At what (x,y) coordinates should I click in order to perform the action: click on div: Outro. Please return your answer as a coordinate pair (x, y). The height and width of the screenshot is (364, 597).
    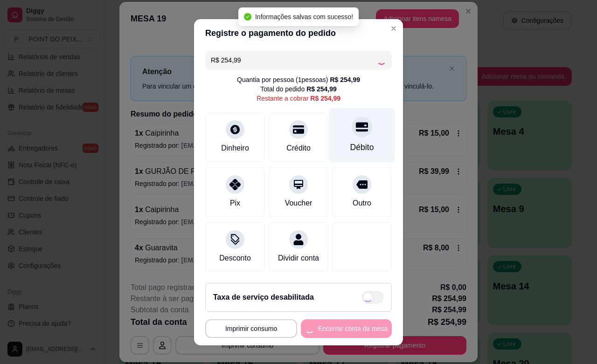
    Looking at the image, I should click on (362, 203).